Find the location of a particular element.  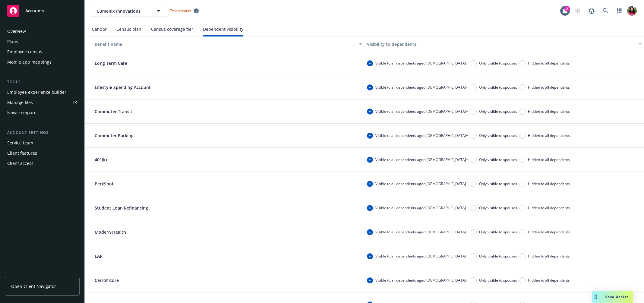

div: Employee experience builder is located at coordinates (37, 92).